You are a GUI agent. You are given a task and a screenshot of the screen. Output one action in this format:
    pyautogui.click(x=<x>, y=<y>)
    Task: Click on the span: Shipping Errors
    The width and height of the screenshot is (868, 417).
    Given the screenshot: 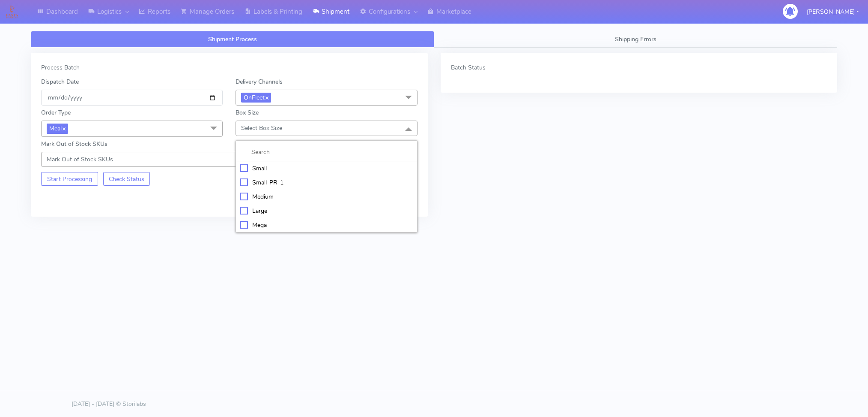 What is the action you would take?
    pyautogui.click(x=635, y=39)
    